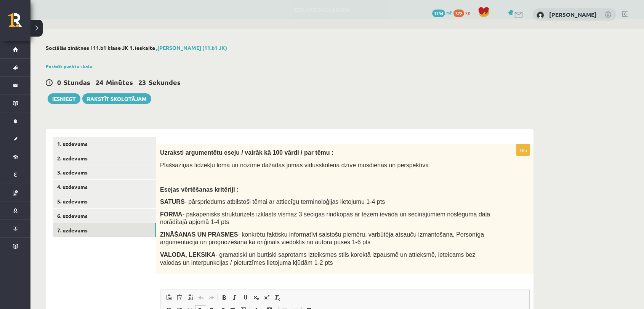  What do you see at coordinates (172, 201) in the screenshot?
I see `strong: SATURS` at bounding box center [172, 201].